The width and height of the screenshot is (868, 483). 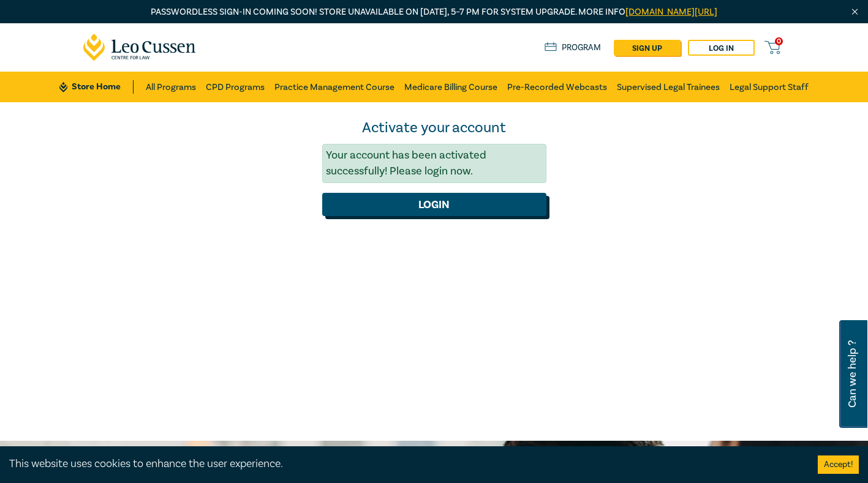 What do you see at coordinates (573, 48) in the screenshot?
I see `a: Program` at bounding box center [573, 48].